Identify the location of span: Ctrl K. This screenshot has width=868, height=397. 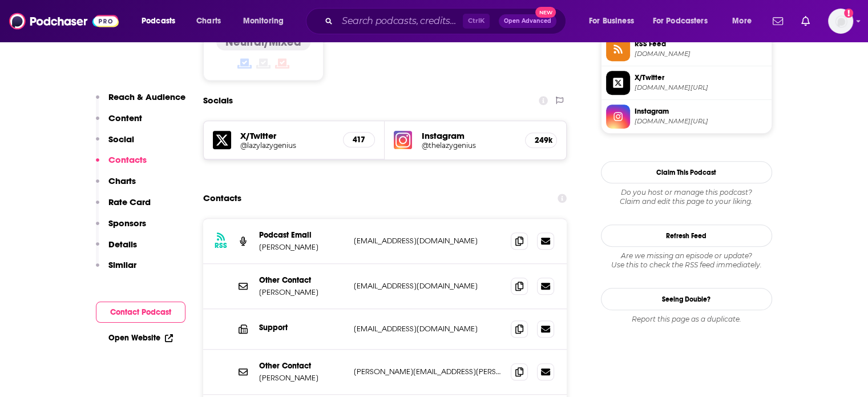
(476, 21).